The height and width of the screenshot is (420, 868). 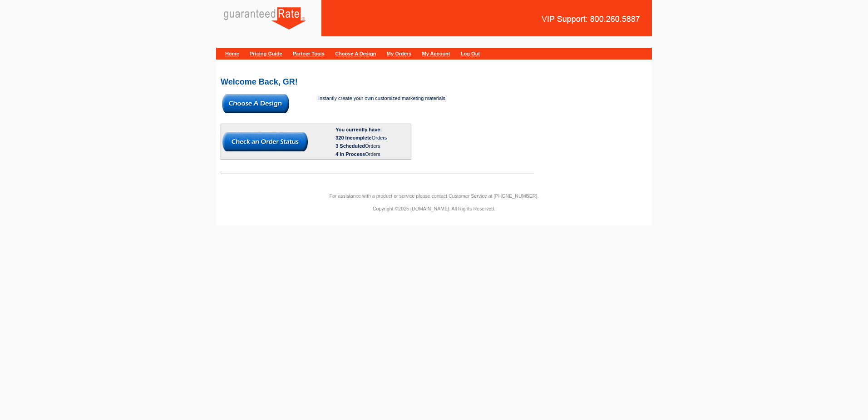 I want to click on a: Partner Tools, so click(x=308, y=53).